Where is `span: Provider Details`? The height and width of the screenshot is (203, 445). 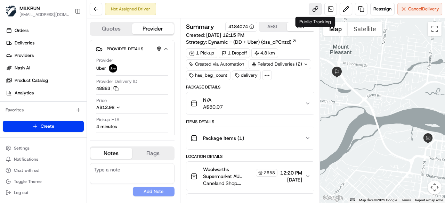 span: Provider Details is located at coordinates (125, 49).